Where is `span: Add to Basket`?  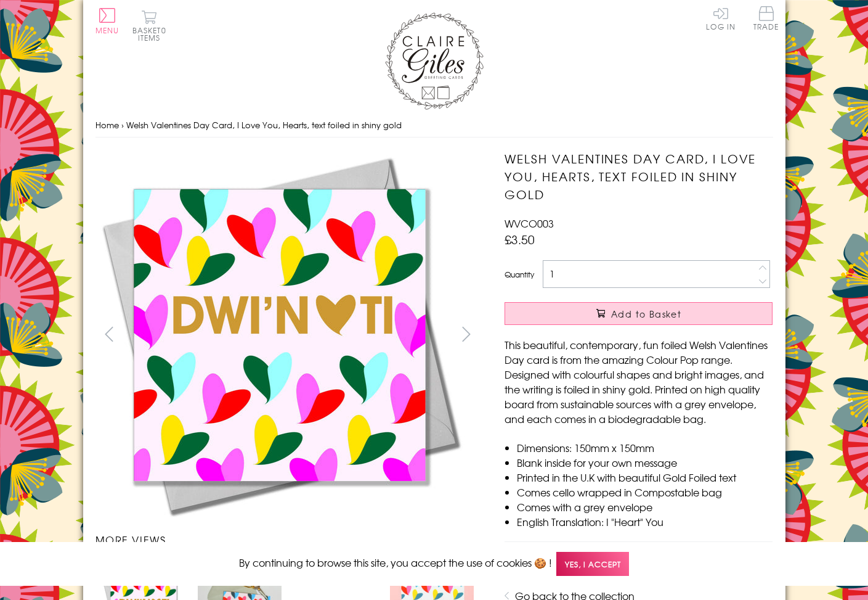
span: Add to Basket is located at coordinates (646, 314).